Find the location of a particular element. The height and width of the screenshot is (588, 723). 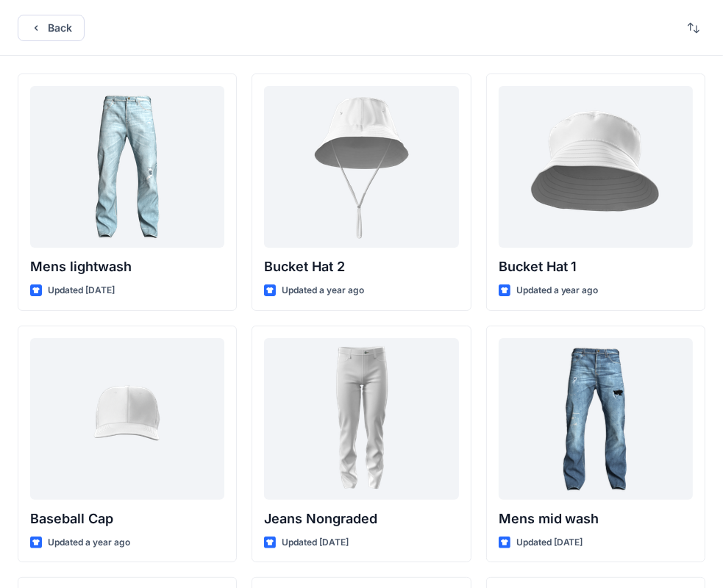

a: Jeans Nongraded is located at coordinates (362, 419).